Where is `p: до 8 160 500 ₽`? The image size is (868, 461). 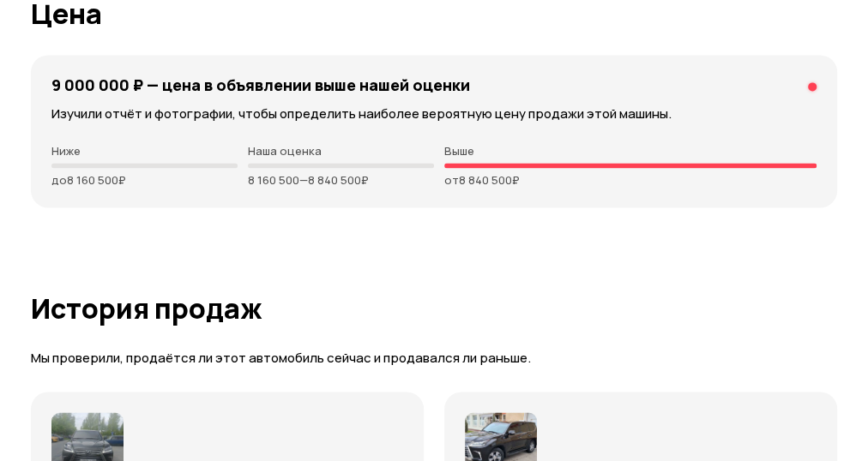
p: до 8 160 500 ₽ is located at coordinates (144, 180).